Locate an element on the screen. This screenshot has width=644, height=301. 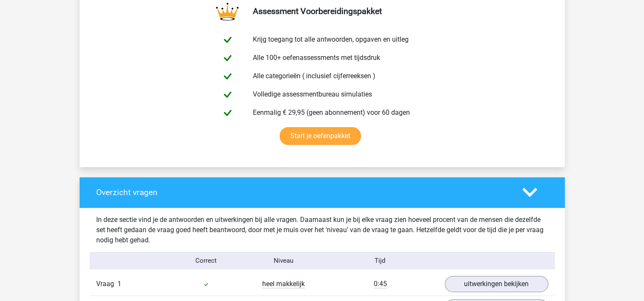
div: Tijd is located at coordinates (380, 260).